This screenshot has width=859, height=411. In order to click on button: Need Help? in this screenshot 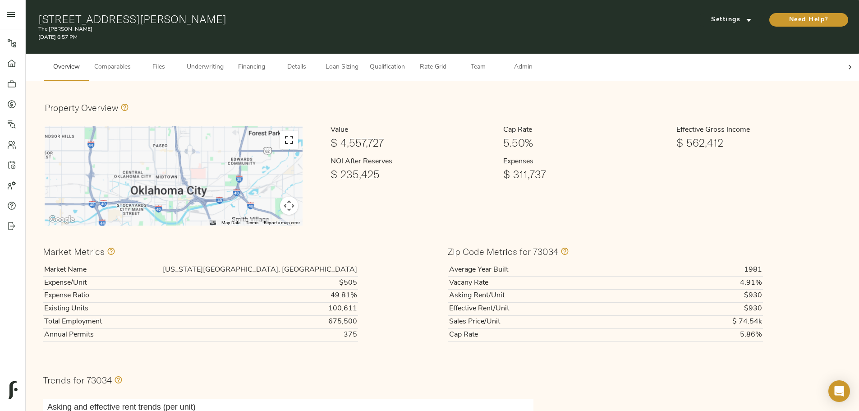, I will do `click(809, 20)`.